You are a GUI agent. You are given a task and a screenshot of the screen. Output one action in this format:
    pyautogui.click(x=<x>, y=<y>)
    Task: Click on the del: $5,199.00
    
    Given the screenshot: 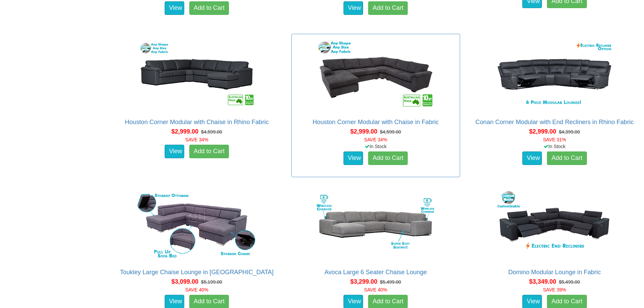 What is the action you would take?
    pyautogui.click(x=212, y=282)
    